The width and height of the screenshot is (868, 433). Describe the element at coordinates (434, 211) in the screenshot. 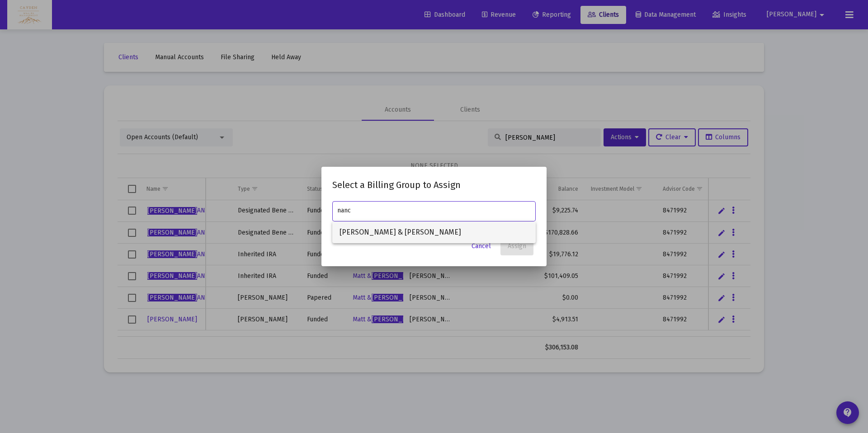

I see `input: Select a billing group` at that location.